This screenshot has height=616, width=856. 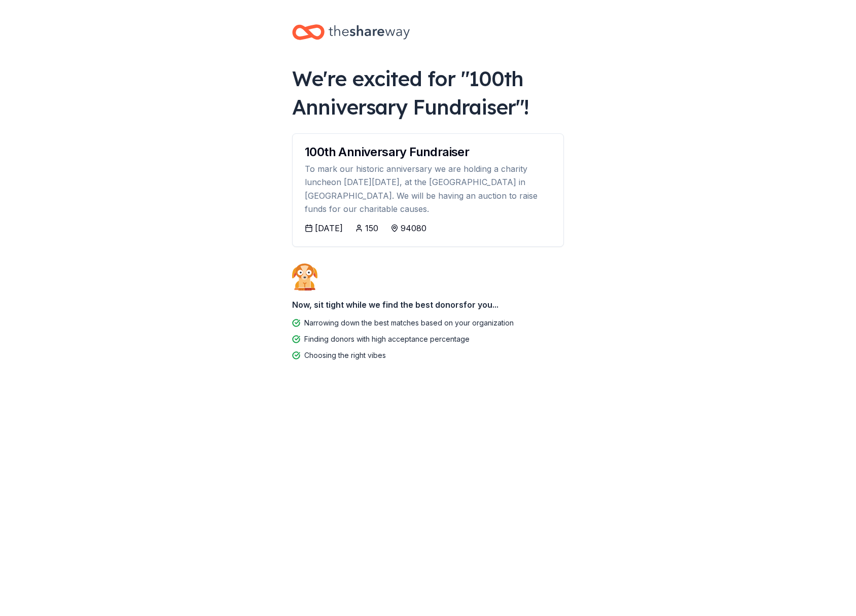 I want to click on div: Narrowing down the best matches based on your organization, so click(x=408, y=323).